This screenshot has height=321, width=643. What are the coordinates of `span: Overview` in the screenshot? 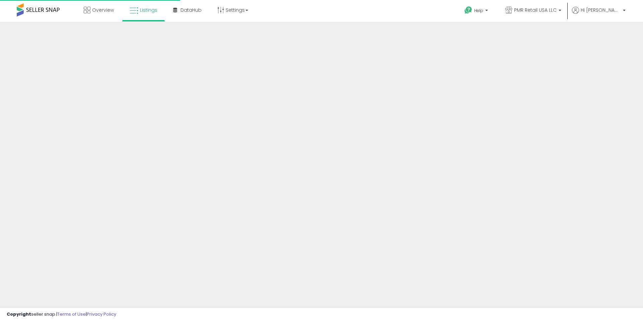 It's located at (103, 10).